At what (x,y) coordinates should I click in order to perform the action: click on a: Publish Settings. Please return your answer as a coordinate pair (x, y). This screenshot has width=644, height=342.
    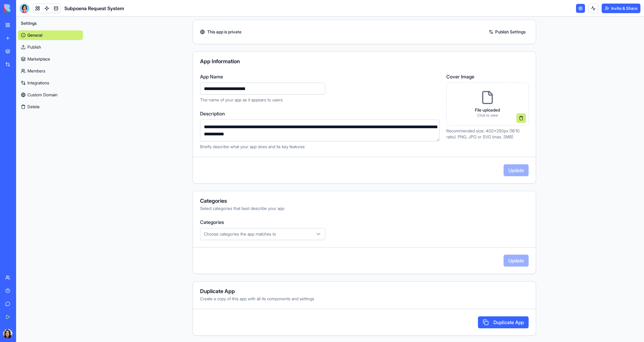
    Looking at the image, I should click on (507, 32).